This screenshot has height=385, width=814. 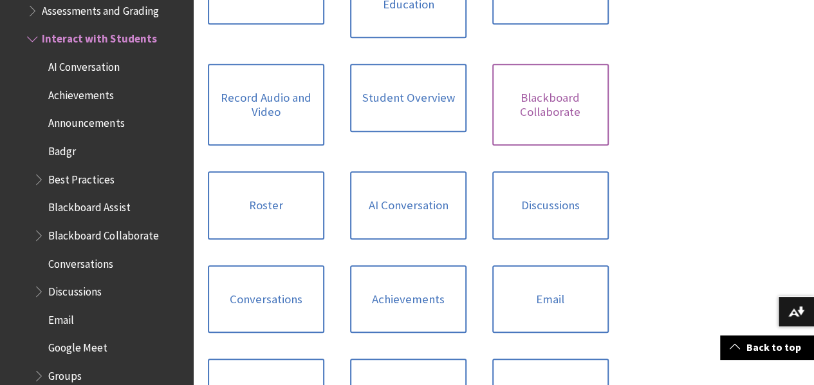 I want to click on span: Achievements, so click(x=81, y=93).